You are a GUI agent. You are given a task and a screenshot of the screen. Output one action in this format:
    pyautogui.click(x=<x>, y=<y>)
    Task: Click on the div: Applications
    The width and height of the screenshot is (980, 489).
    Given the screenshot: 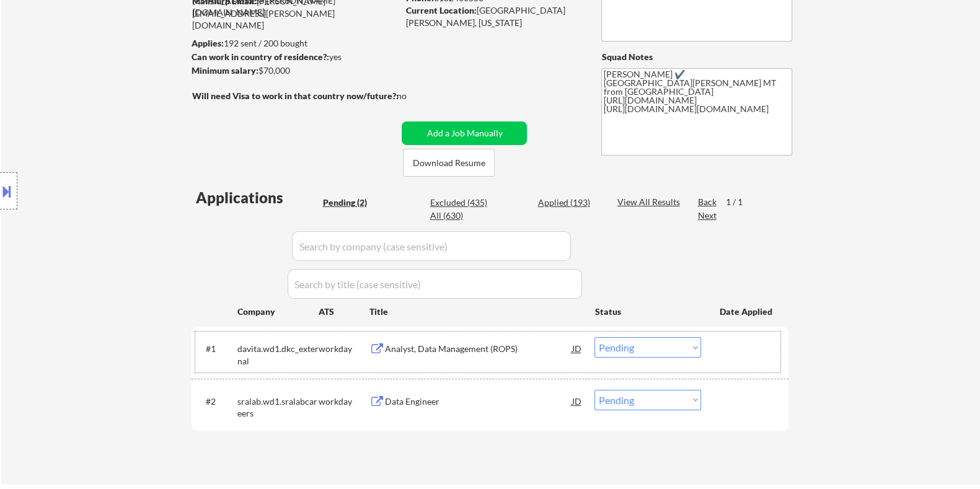 What is the action you would take?
    pyautogui.click(x=256, y=197)
    